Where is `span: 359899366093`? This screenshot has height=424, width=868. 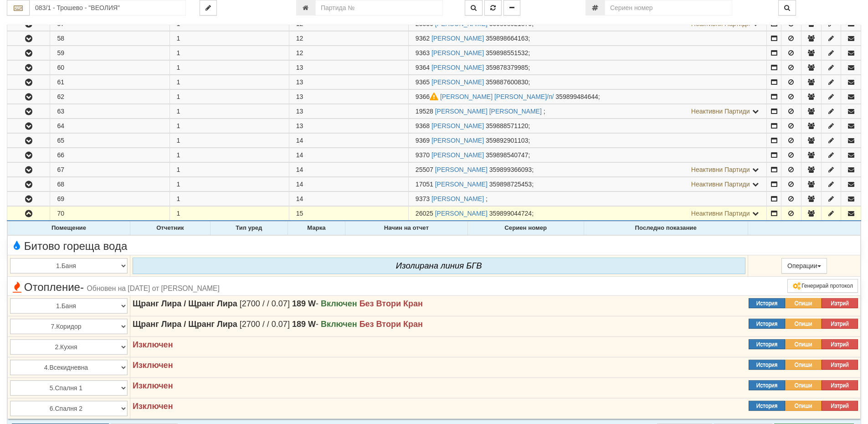 span: 359899366093 is located at coordinates (511, 169).